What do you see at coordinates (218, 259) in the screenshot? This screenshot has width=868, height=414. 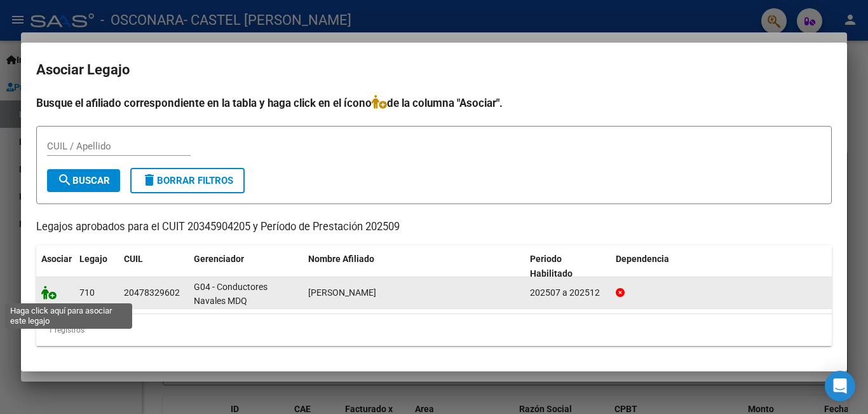 I see `span: Gerenciador` at bounding box center [218, 259].